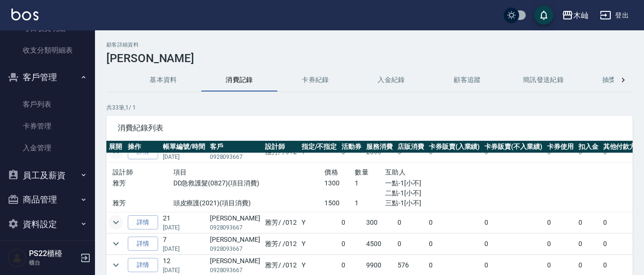  What do you see at coordinates (180, 172) in the screenshot?
I see `span: 項目` at bounding box center [180, 172].